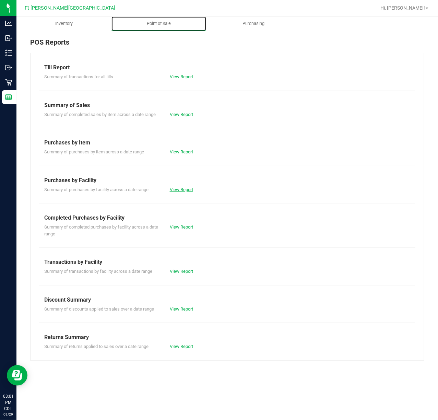  I want to click on span: Purchasing, so click(253, 24).